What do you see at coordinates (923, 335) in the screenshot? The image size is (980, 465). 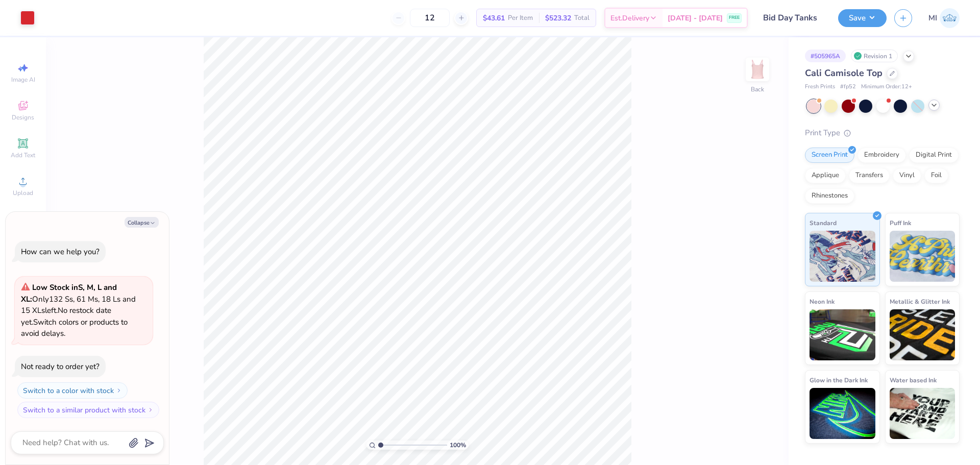 I see `img: Metallic & Glitter Ink` at bounding box center [923, 335].